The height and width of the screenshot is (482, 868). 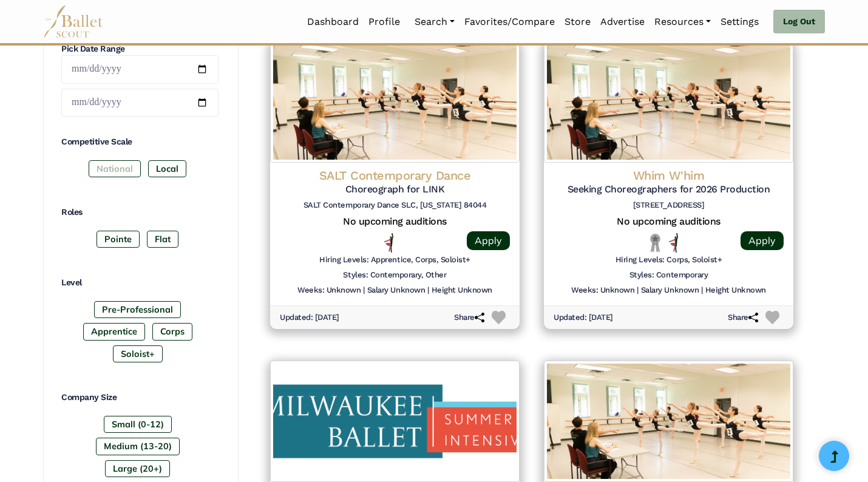 What do you see at coordinates (140, 283) in the screenshot?
I see `h4: Level` at bounding box center [140, 283].